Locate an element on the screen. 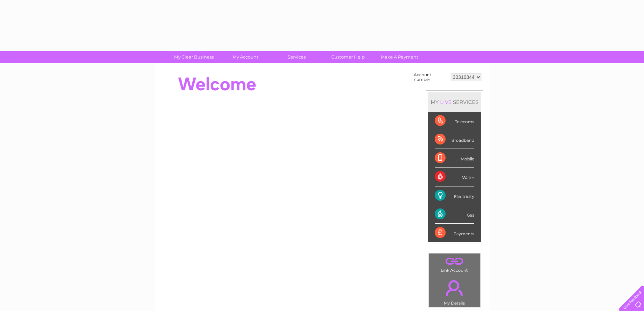  div: Payments is located at coordinates (455, 233).